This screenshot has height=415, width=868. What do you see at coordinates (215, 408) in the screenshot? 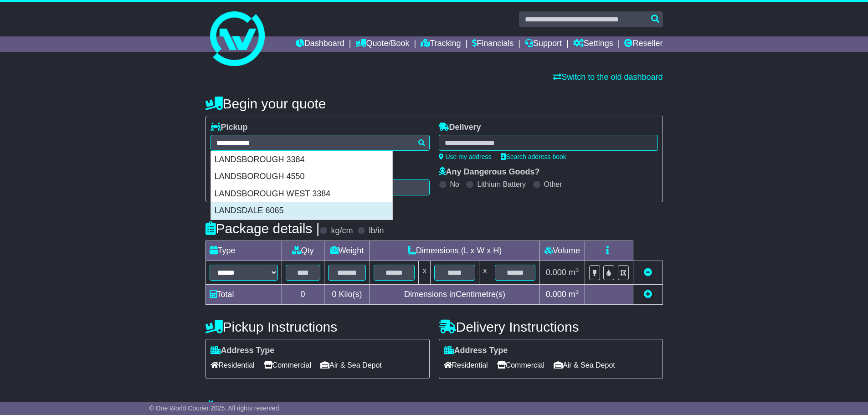
I see `span: © One World Courier 2025. All rights reserved.` at bounding box center [215, 408].